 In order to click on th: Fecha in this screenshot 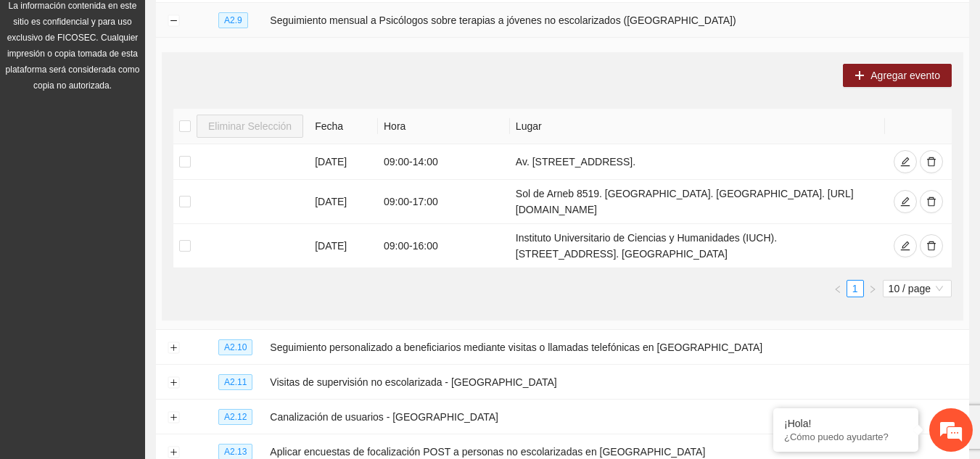, I will do `click(343, 126)`.